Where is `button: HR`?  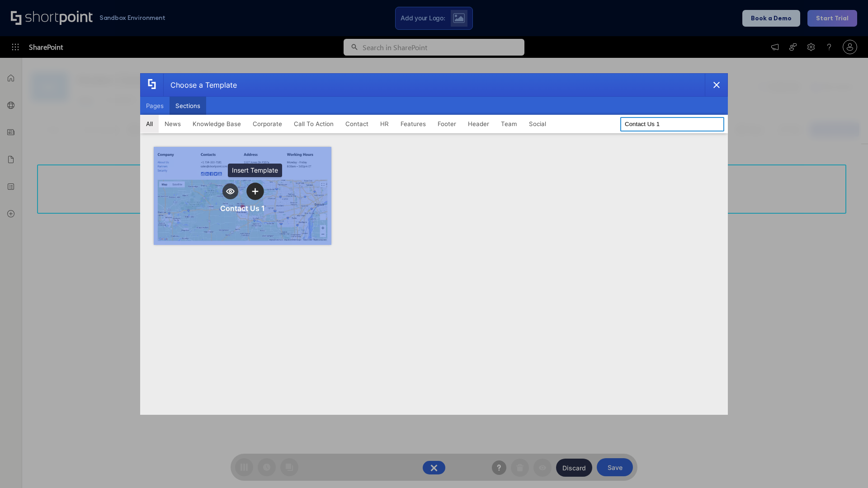 button: HR is located at coordinates (384, 124).